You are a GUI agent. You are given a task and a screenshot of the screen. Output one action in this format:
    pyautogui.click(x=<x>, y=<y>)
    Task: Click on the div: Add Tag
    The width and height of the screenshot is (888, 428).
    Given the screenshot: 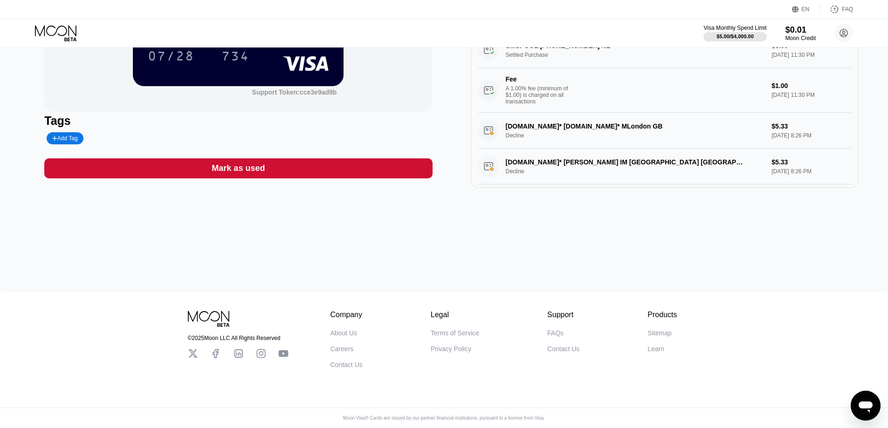 What is the action you would take?
    pyautogui.click(x=65, y=138)
    